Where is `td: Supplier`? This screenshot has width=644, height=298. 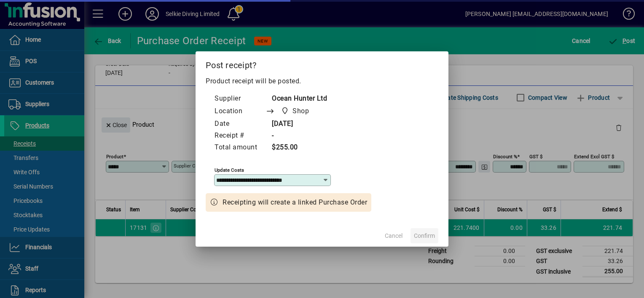
td: Supplier is located at coordinates (240, 99).